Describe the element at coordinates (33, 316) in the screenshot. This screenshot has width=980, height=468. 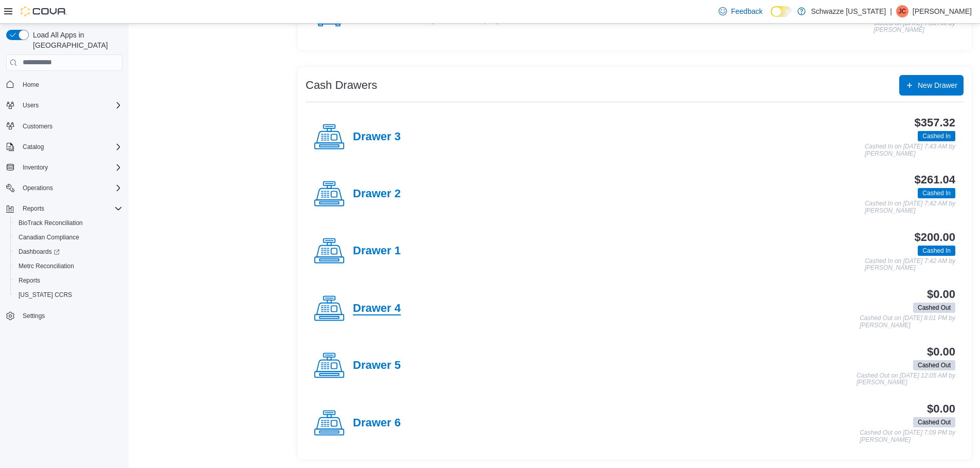
I see `a: Settings` at that location.